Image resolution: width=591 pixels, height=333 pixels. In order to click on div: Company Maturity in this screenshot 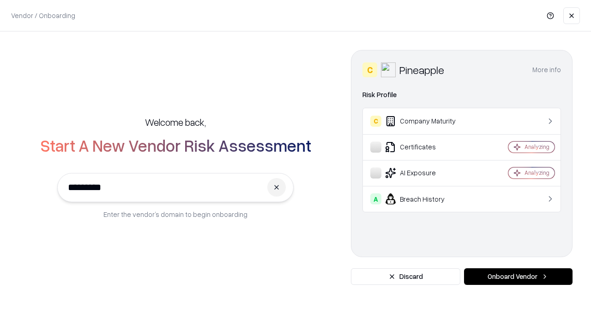, I will do `click(426, 121)`.